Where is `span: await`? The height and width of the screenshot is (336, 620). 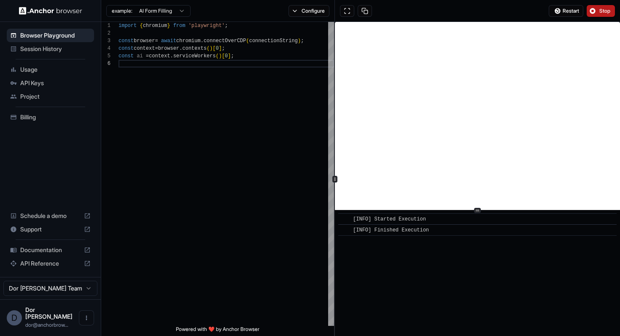 span: await is located at coordinates (169, 41).